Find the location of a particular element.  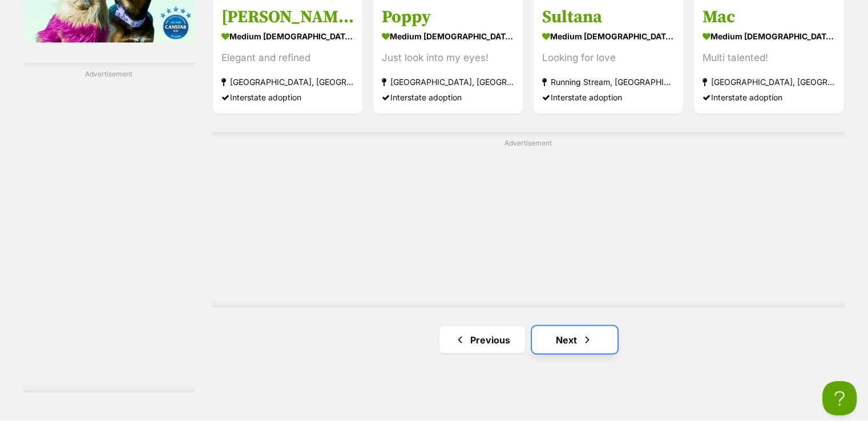

div: Just look into my eyes! is located at coordinates (448, 58).